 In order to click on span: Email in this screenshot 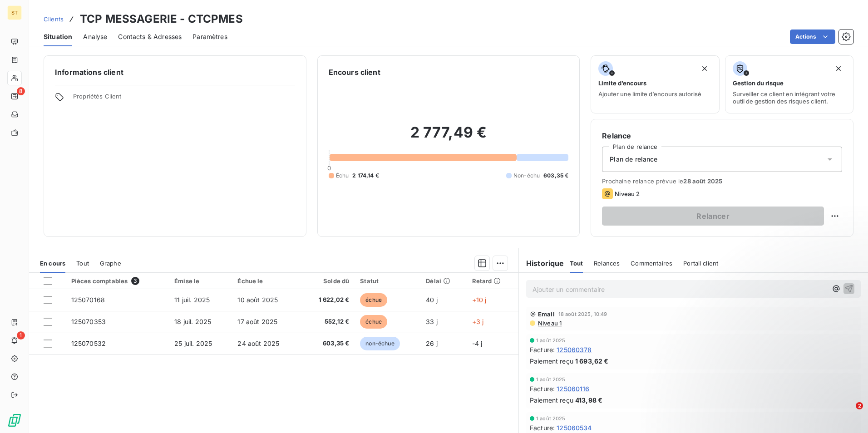, I will do `click(546, 314)`.